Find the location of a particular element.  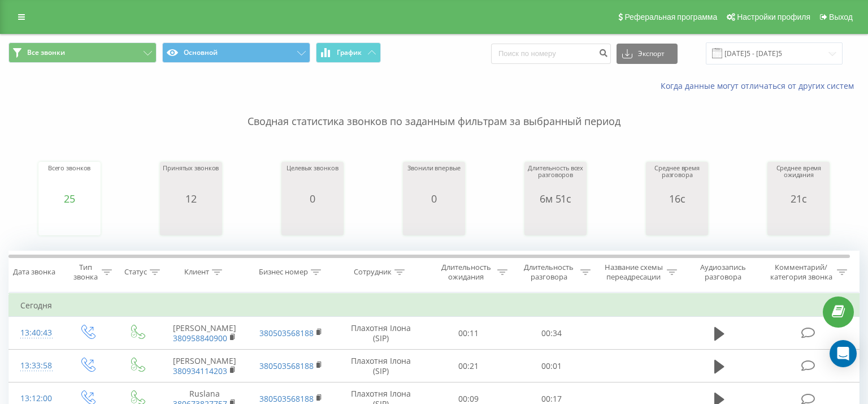

button: Все звонки is located at coordinates (83, 53).